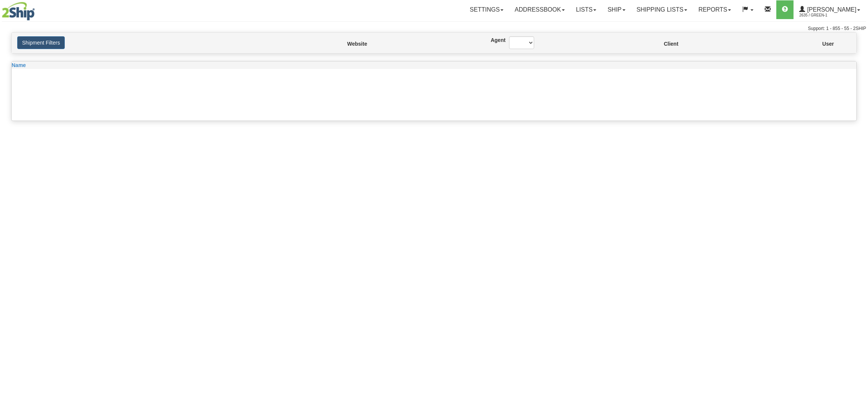 The height and width of the screenshot is (419, 868). I want to click on label: Client, so click(664, 44).